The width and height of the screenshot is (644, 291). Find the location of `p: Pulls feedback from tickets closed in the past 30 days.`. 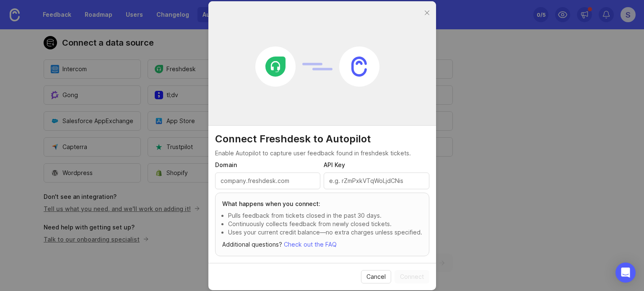

p: Pulls feedback from tickets closed in the past 30 days. is located at coordinates (325, 216).